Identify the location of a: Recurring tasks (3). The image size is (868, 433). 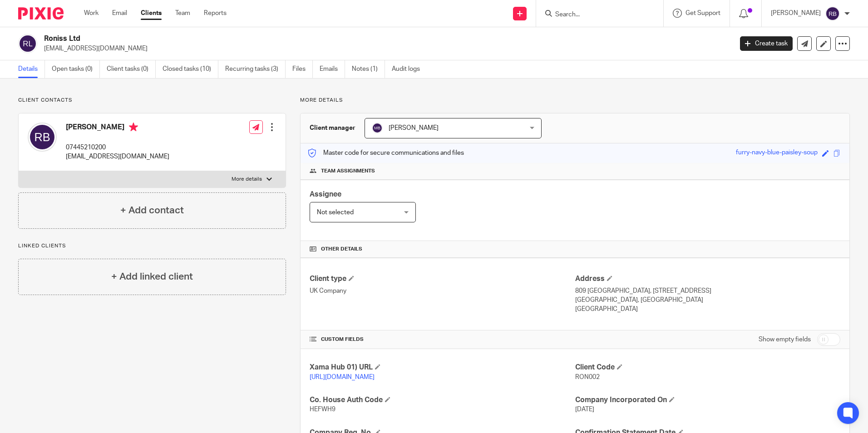
(255, 69).